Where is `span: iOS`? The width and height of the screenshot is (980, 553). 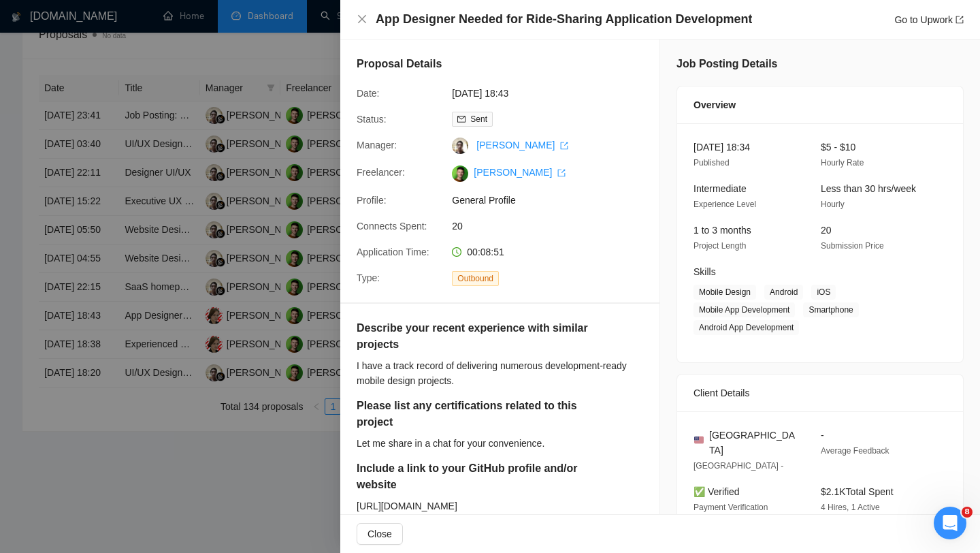
span: iOS is located at coordinates (823, 292).